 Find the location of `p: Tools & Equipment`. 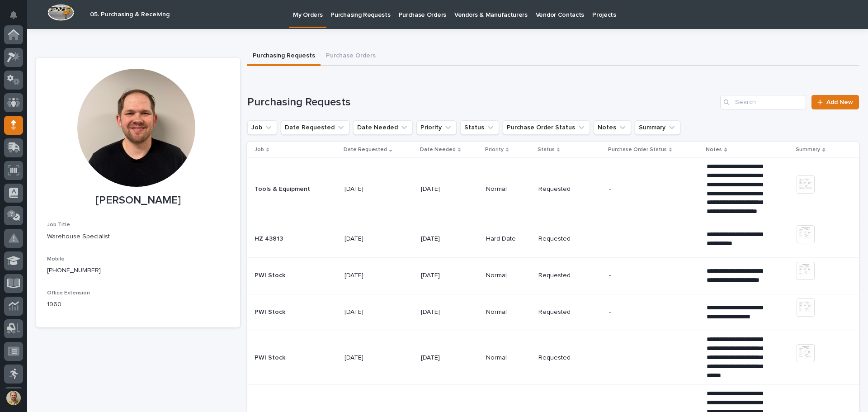

p: Tools & Equipment is located at coordinates (283, 188).